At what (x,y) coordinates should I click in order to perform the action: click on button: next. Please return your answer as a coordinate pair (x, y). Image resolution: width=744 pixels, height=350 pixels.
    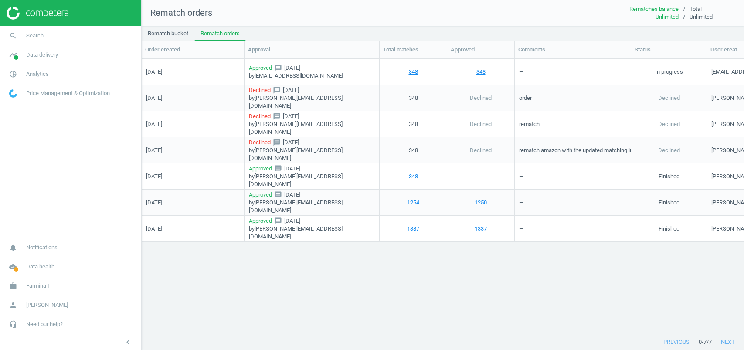
    Looking at the image, I should click on (728, 342).